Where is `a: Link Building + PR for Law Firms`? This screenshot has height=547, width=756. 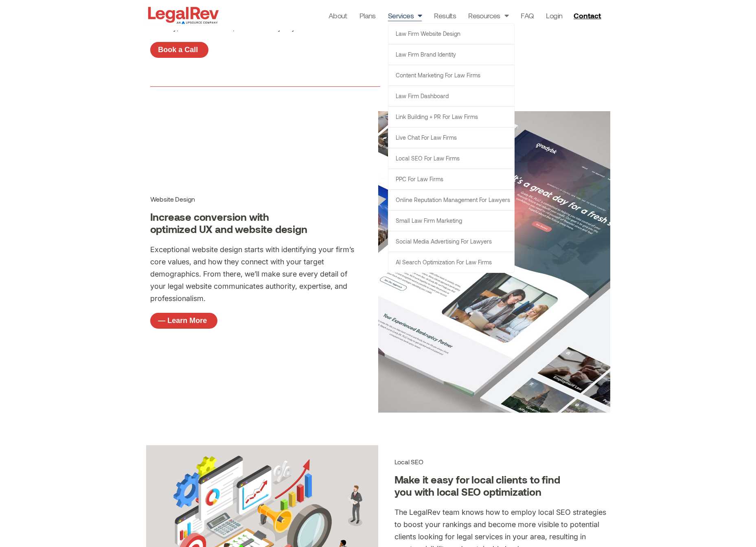 a: Link Building + PR for Law Firms is located at coordinates (451, 117).